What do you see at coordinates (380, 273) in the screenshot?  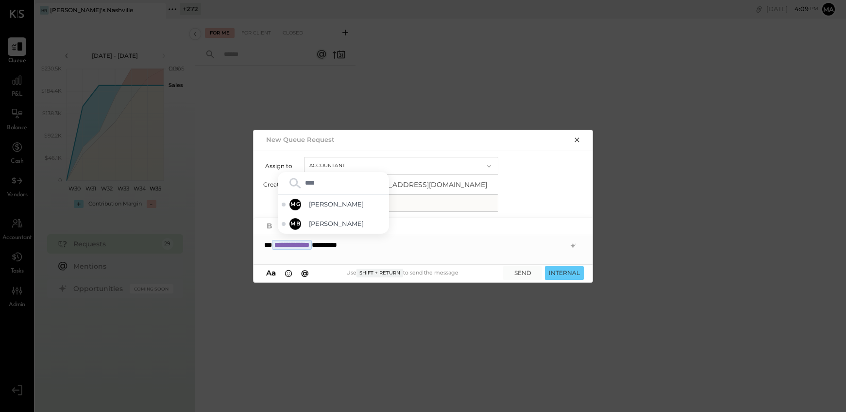 I see `span: Shift + Return` at bounding box center [380, 273].